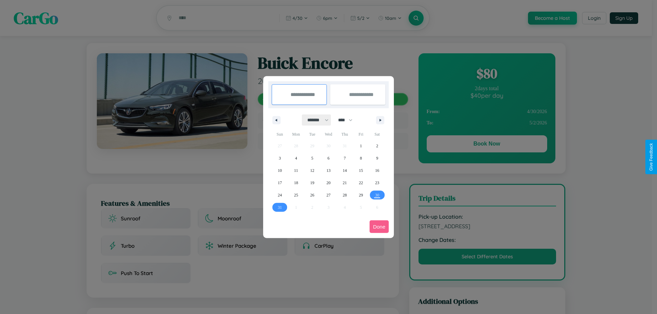 The height and width of the screenshot is (314, 657). What do you see at coordinates (361, 171) in the screenshot?
I see `button: 15` at bounding box center [361, 171].